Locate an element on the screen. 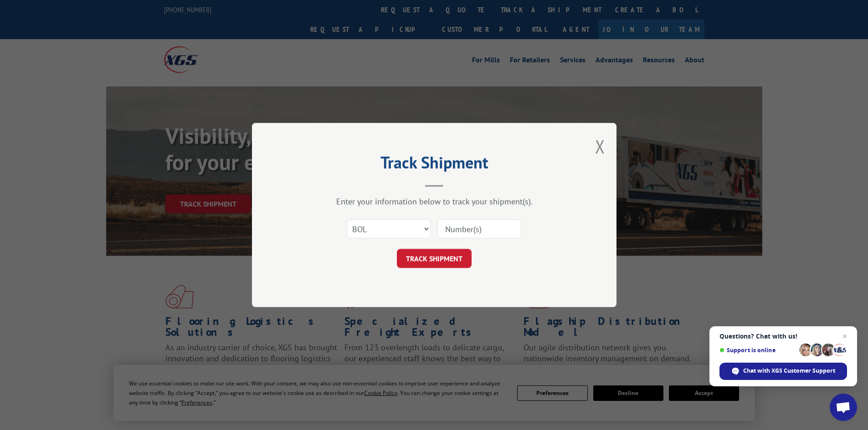 The width and height of the screenshot is (868, 430). a: Open chat is located at coordinates (844, 408).